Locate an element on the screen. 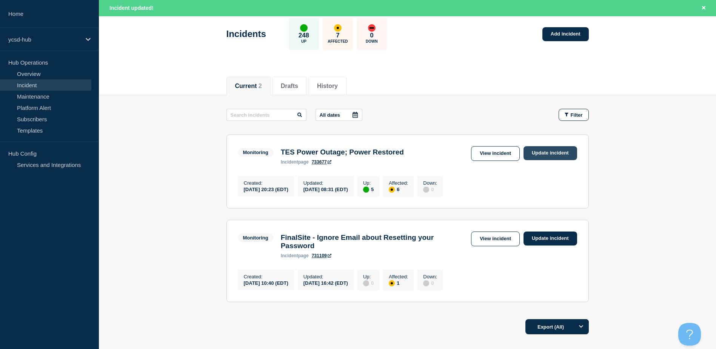  button: History is located at coordinates (327, 86).